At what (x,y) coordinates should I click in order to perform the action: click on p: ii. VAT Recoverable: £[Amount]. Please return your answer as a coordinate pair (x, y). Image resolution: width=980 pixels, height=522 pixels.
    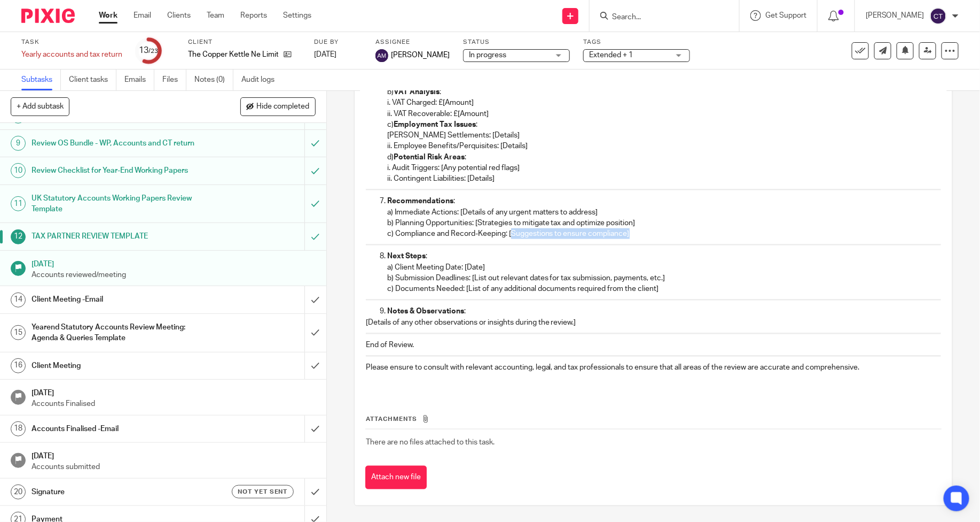
    Looking at the image, I should click on (664, 114).